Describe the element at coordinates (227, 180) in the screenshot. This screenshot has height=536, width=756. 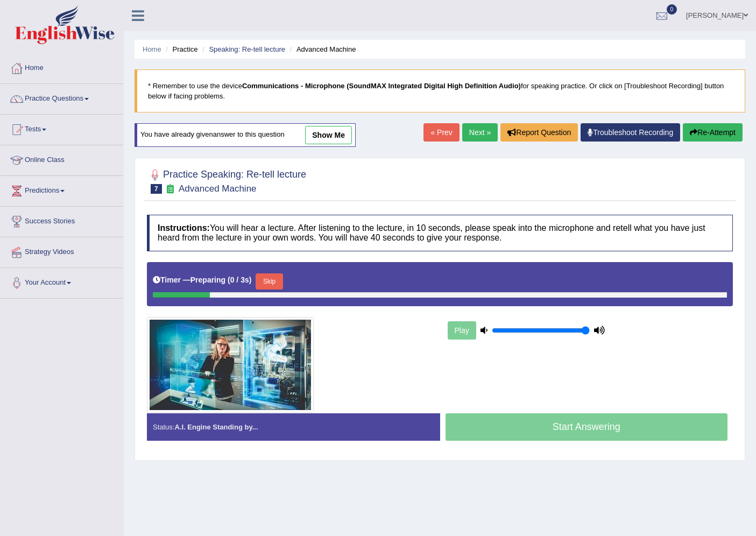
I see `h2: Practice Speaking: Re-tell lecture` at that location.